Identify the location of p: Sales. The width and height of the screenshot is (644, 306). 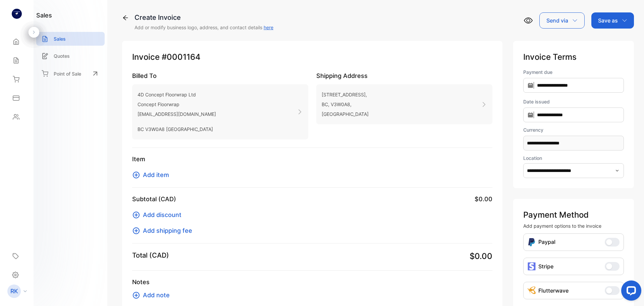
(60, 38).